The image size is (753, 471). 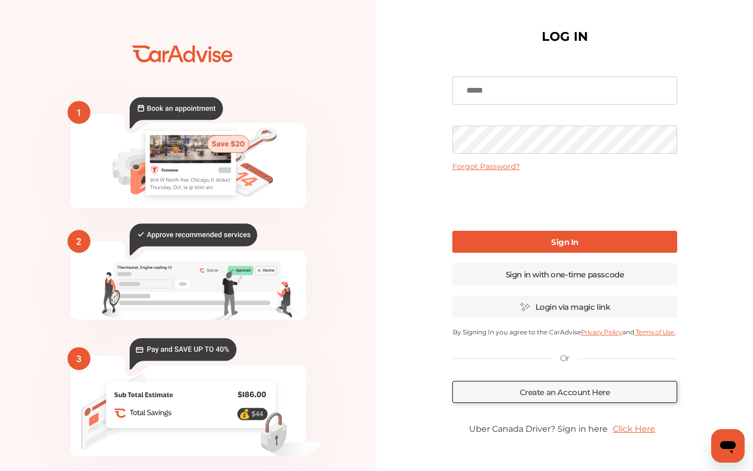 What do you see at coordinates (565, 242) in the screenshot?
I see `b: Sign In` at bounding box center [565, 242].